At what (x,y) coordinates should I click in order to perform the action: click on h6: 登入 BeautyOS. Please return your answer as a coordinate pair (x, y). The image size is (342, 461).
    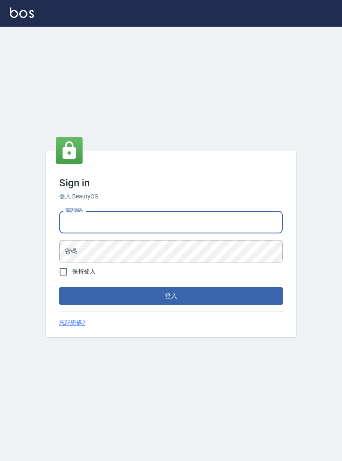
    Looking at the image, I should click on (171, 196).